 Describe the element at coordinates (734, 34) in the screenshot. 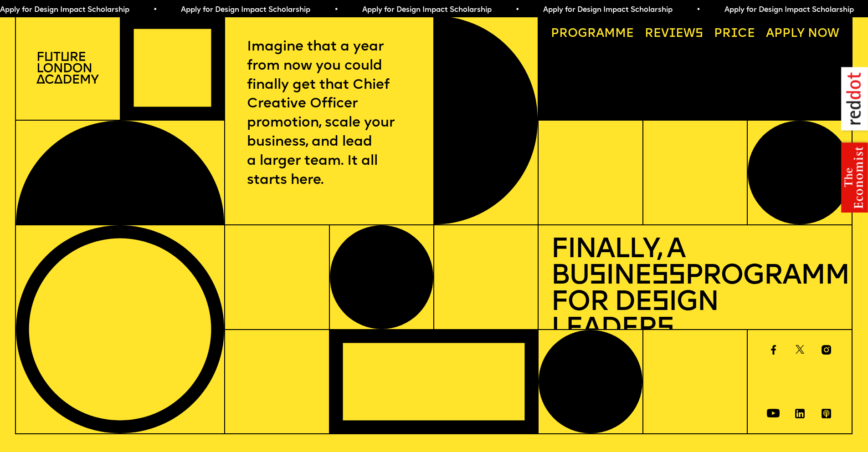

I see `a: Price` at that location.